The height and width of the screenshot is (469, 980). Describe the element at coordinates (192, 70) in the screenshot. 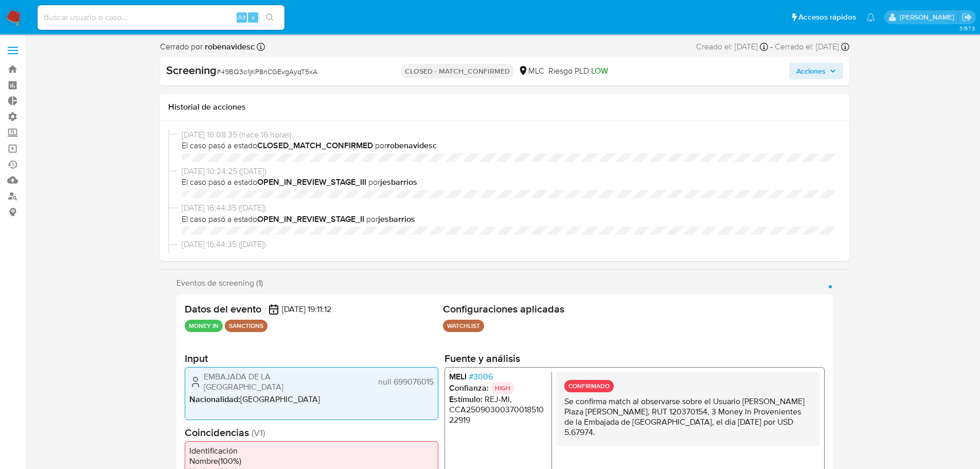

I see `b: Screening` at that location.